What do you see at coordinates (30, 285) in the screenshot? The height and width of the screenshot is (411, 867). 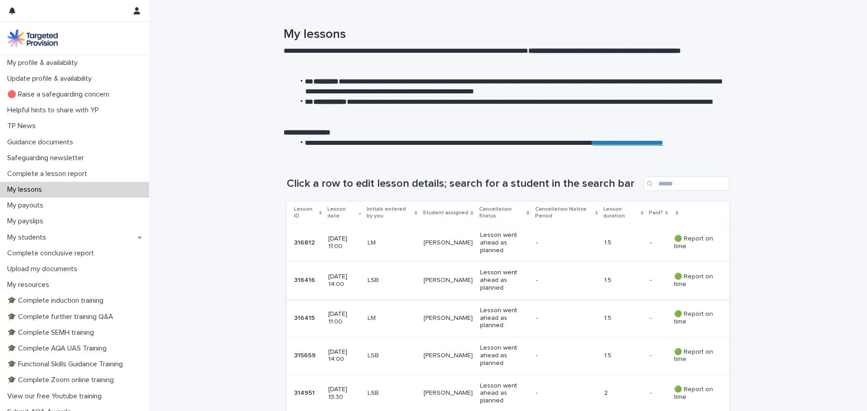 I see `p: My resources` at bounding box center [30, 285].